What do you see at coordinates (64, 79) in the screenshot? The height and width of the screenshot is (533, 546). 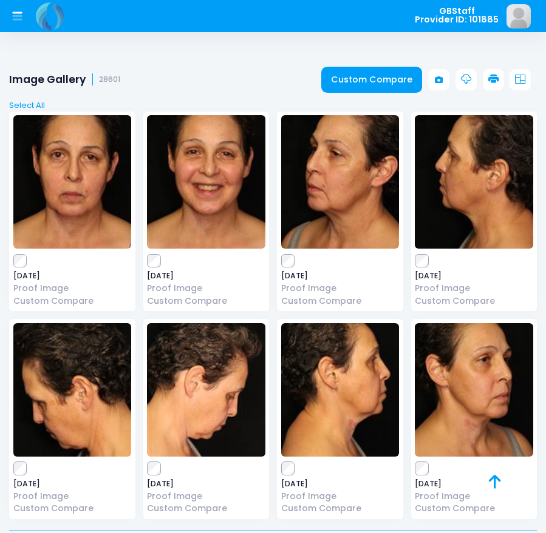 I see `h1: Image Gallery` at bounding box center [64, 79].